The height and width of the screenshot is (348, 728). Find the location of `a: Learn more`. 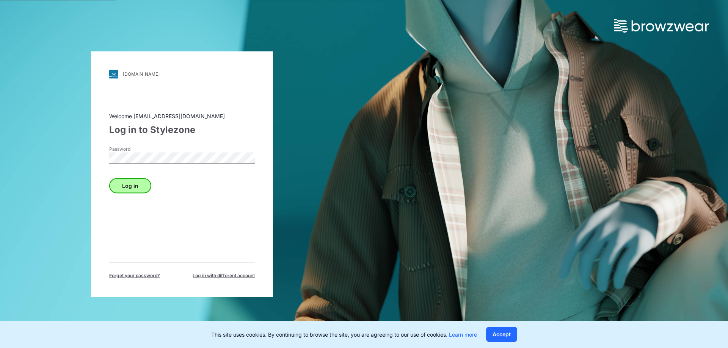

a: Learn more is located at coordinates (463, 335).